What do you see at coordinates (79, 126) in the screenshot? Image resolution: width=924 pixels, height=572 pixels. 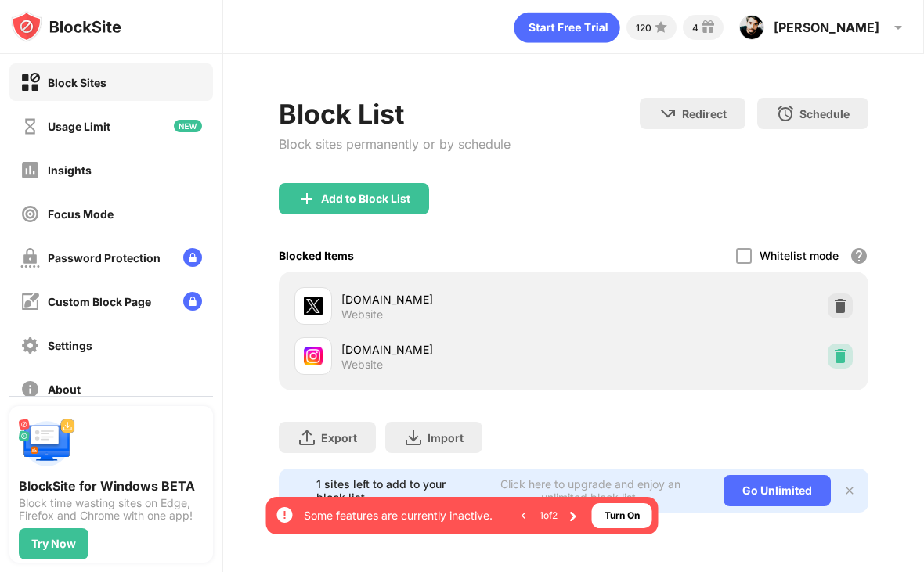 I see `div: Usage Limit` at bounding box center [79, 126].